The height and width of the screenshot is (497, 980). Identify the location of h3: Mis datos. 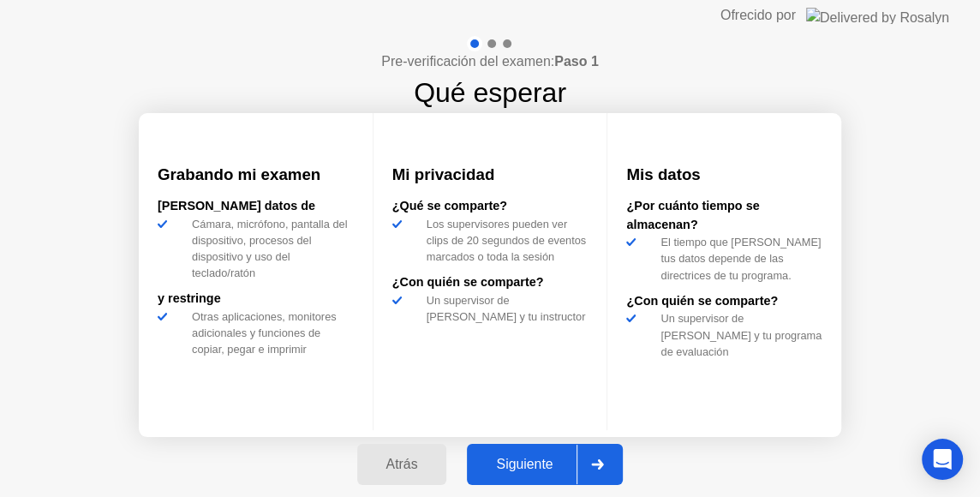
(724, 175).